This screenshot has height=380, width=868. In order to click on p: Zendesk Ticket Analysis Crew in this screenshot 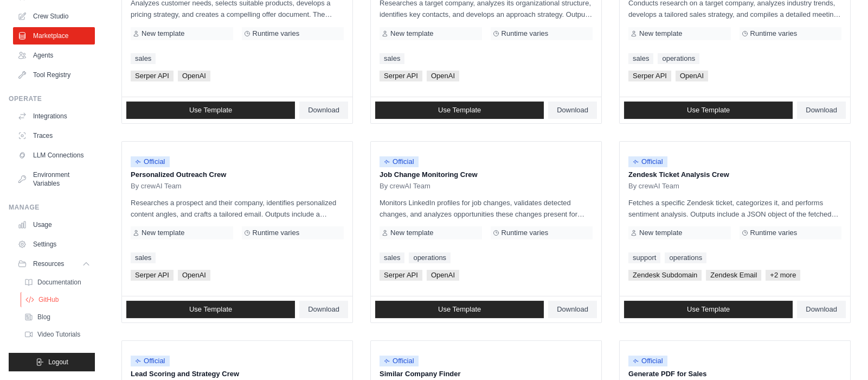, I will do `click(735, 174)`.